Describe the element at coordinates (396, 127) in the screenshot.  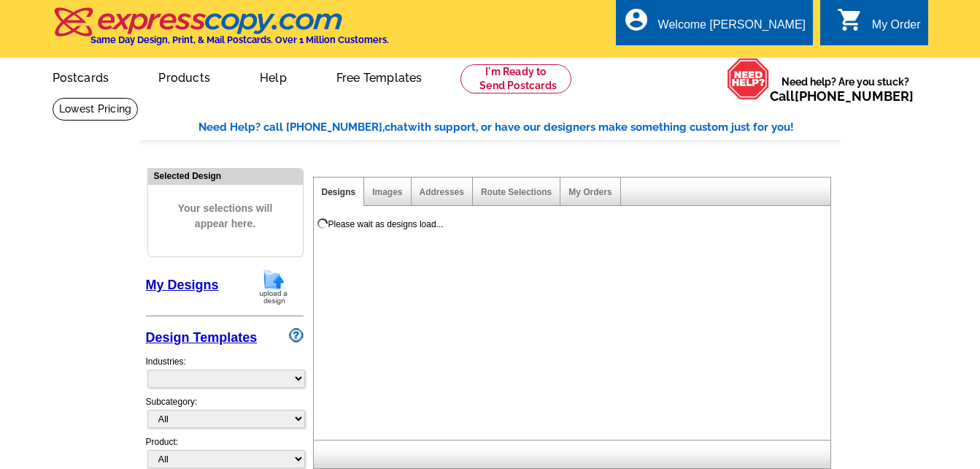
I see `span: chat` at that location.